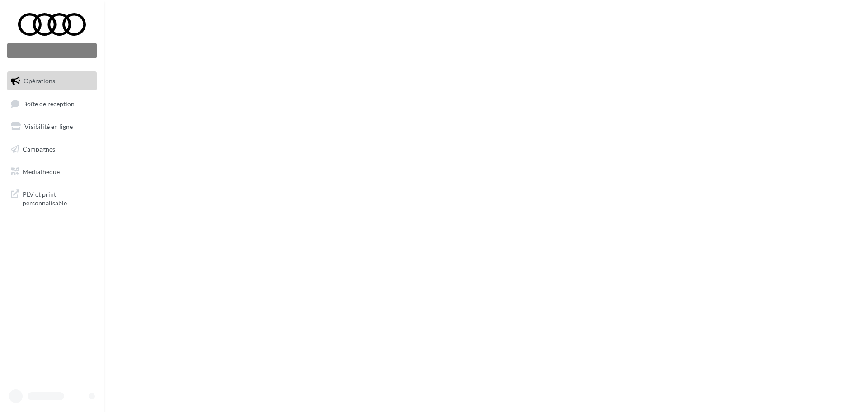 The height and width of the screenshot is (412, 868). Describe the element at coordinates (52, 149) in the screenshot. I see `a: Campagnes` at that location.